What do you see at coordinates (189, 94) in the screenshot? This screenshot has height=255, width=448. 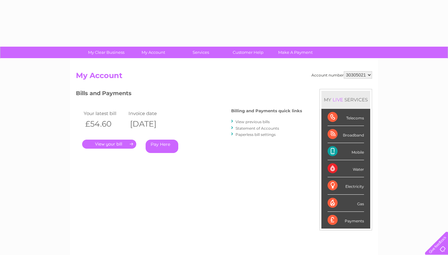 I see `h3: Bills and Payments` at bounding box center [189, 94].